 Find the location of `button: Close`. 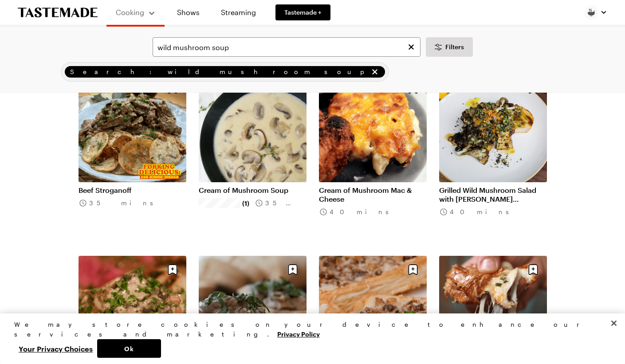

button: Close is located at coordinates (614, 323).